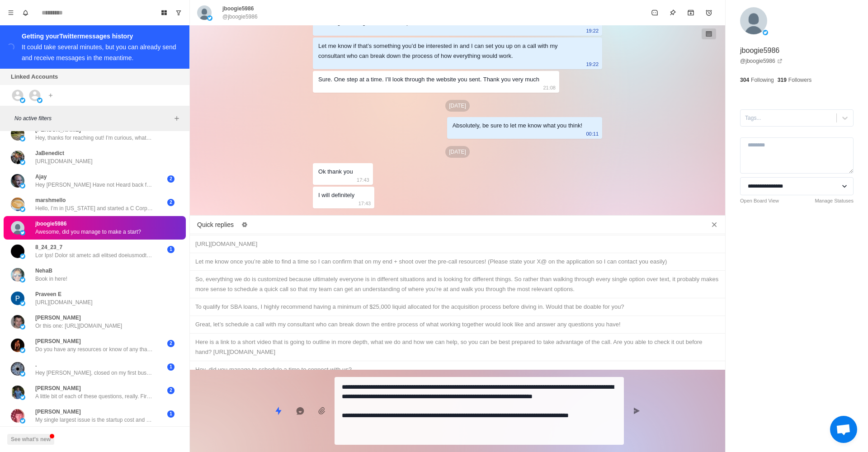 The width and height of the screenshot is (868, 452). What do you see at coordinates (762, 80) in the screenshot?
I see `p: Following` at bounding box center [762, 80].